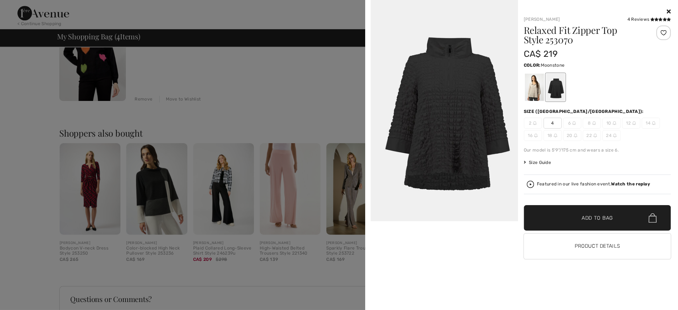 The image size is (678, 310). Describe the element at coordinates (585, 35) in the screenshot. I see `h1: Relaxed Fit Zipper Top Style 253070` at that location.